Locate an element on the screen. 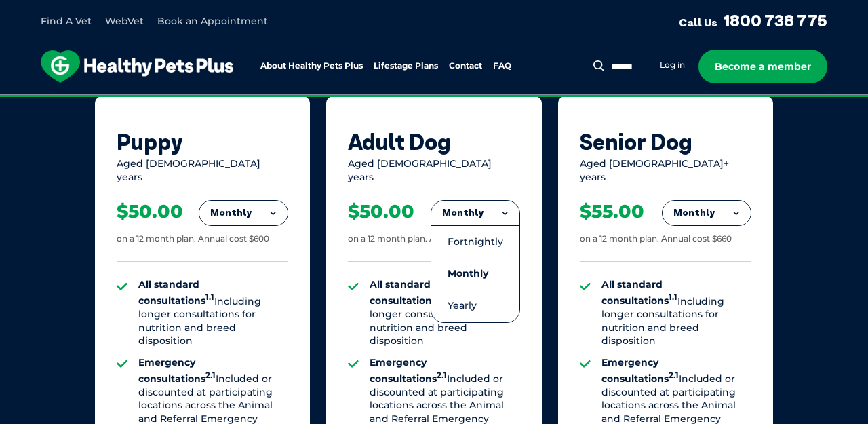 The image size is (868, 424). div: Puppy is located at coordinates (202, 142).